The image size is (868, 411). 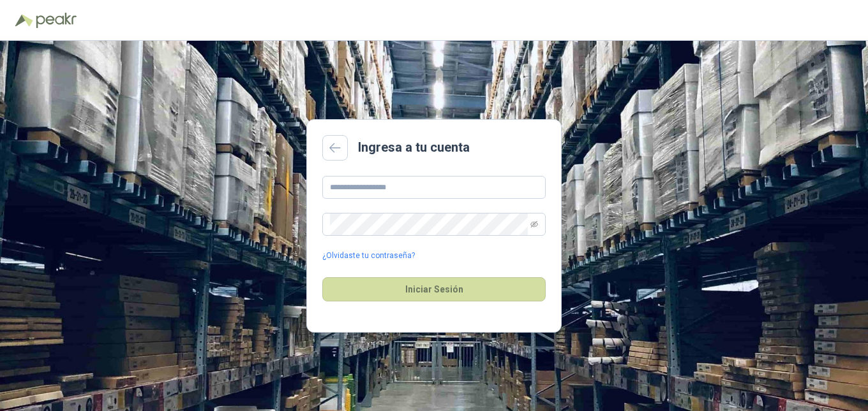 What do you see at coordinates (434, 289) in the screenshot?
I see `button: Iniciar Sesión` at bounding box center [434, 289].